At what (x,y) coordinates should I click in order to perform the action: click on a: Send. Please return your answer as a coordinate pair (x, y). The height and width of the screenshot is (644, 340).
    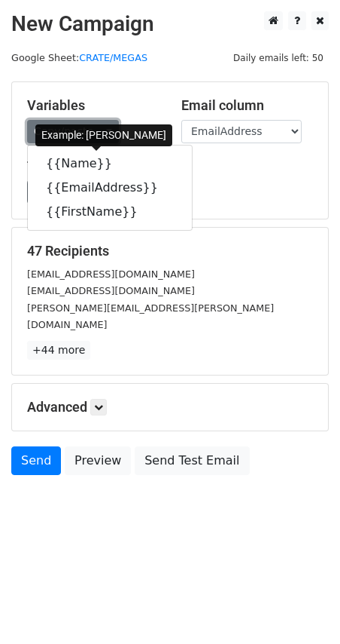
    Looking at the image, I should click on (36, 461).